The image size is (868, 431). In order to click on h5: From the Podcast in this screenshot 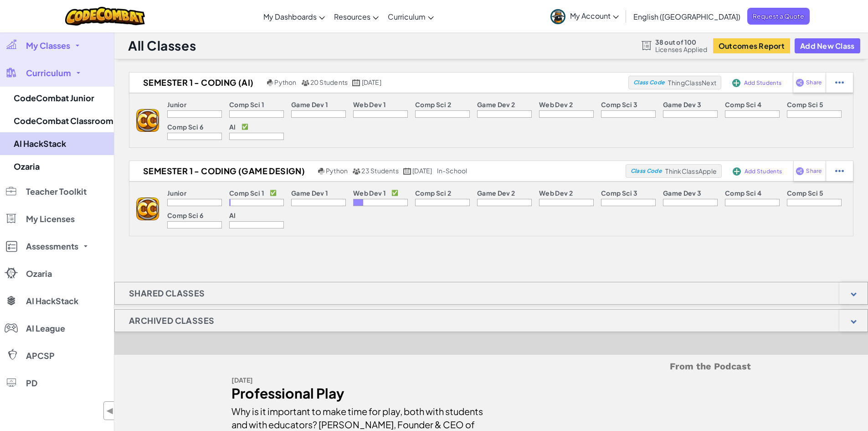, I will do `click(491, 366)`.